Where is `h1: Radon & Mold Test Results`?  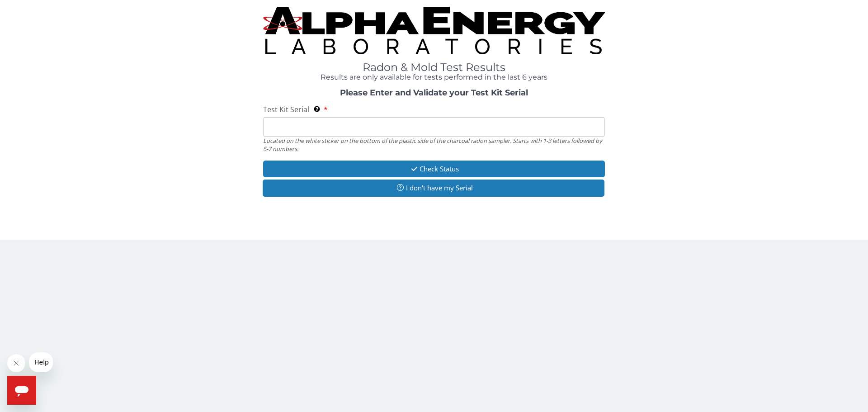
h1: Radon & Mold Test Results is located at coordinates (434, 67).